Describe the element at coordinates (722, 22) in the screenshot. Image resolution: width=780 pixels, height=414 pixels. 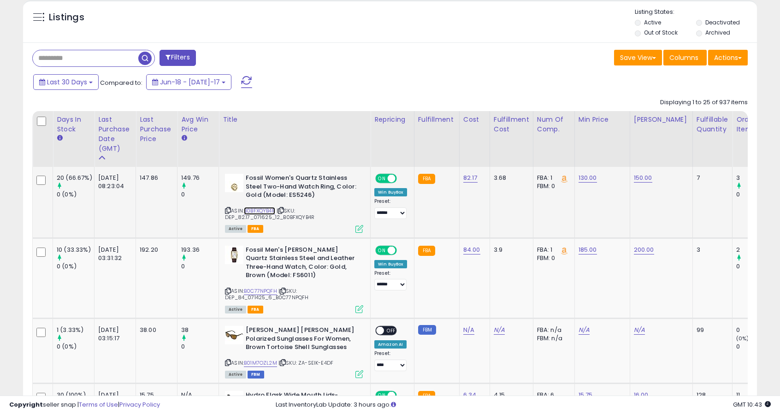
I see `label: Deactivated` at that location.